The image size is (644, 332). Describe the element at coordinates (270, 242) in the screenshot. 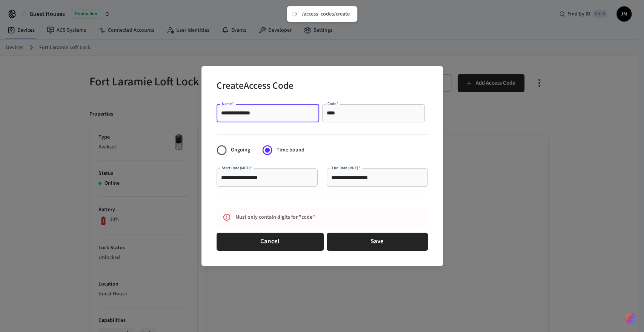

I see `button: Cancel` at that location.